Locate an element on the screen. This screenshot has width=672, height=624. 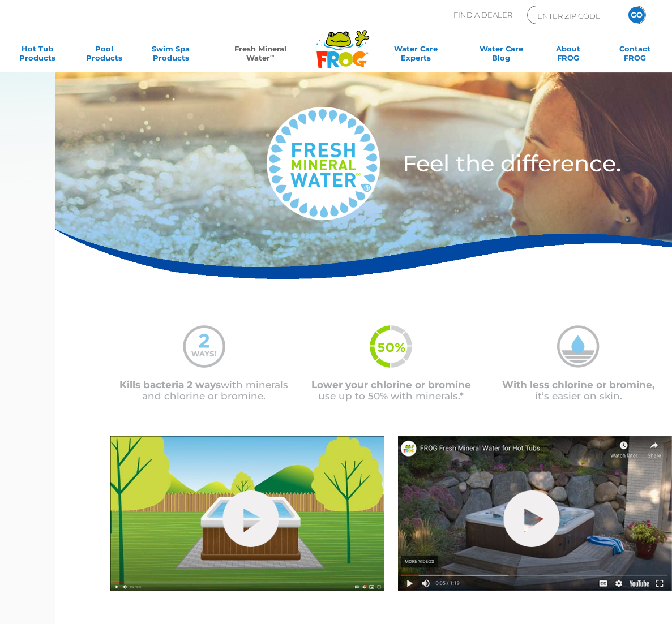
img: mineral-water-less-chlorine is located at coordinates (578, 346).